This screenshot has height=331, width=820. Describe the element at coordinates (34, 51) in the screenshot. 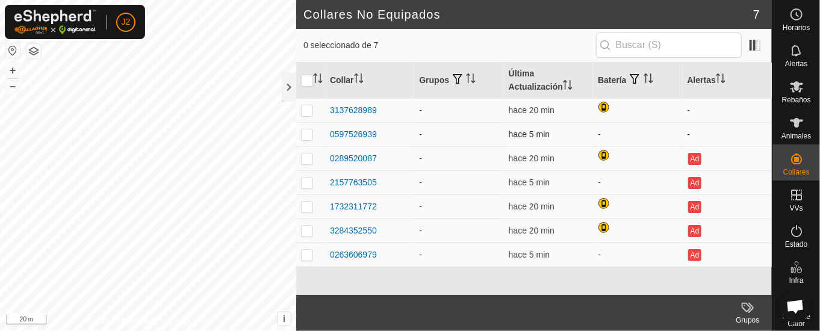

I see `button: Capas del Mapa` at that location.